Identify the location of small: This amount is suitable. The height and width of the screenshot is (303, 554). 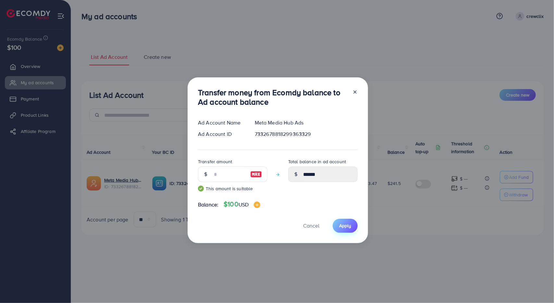
(233, 188).